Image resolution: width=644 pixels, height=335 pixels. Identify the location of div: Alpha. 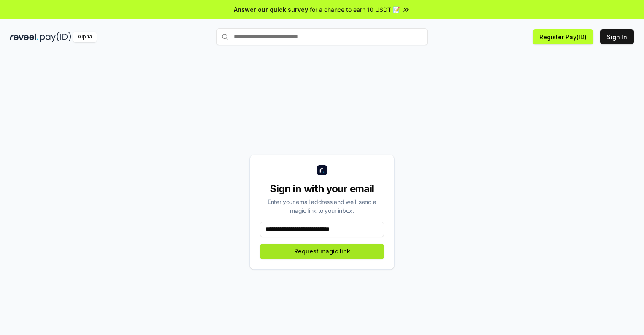
(85, 37).